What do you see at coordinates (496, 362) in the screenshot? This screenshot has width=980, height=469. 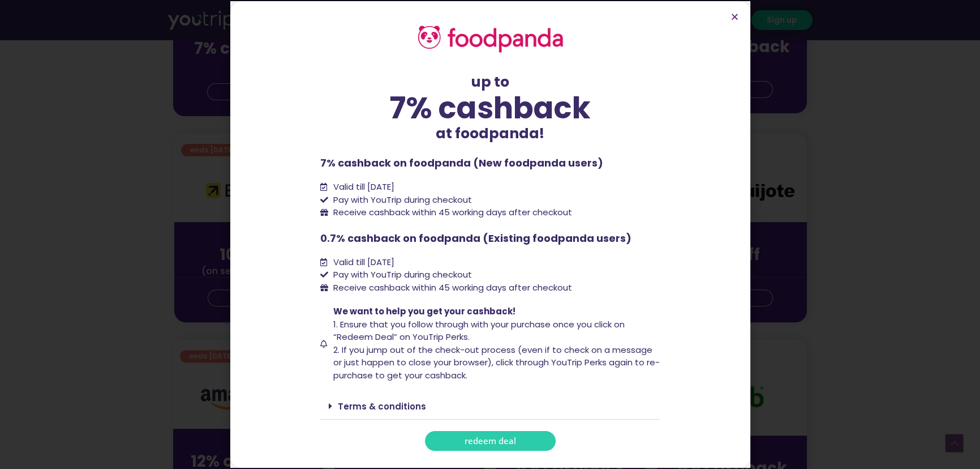 I see `span: 2. If you jump out of the check-out process (even if to check on a message or just happen to clos...` at bounding box center [496, 362].